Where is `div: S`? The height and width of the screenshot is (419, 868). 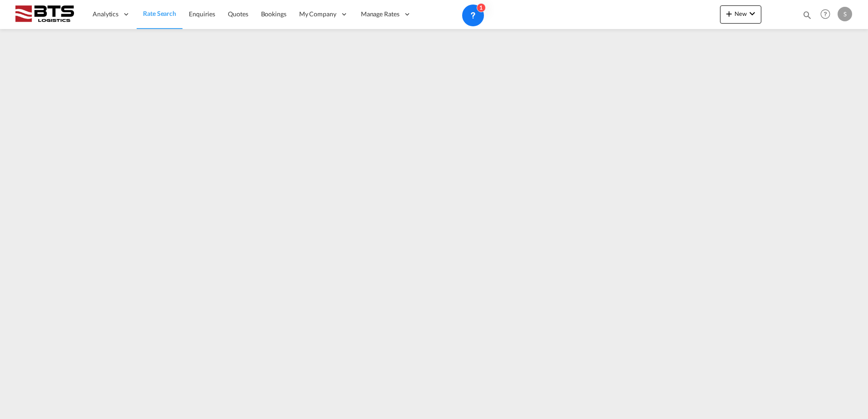
div: S is located at coordinates (844, 14).